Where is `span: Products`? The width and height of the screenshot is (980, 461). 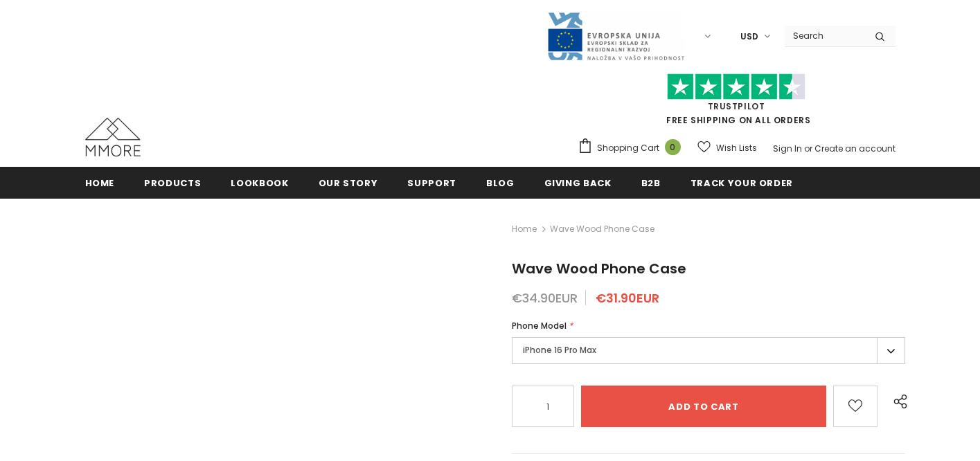
span: Products is located at coordinates (172, 183).